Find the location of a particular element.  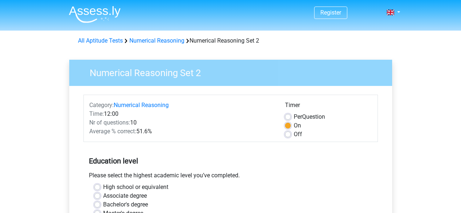

span: Per is located at coordinates (298, 117).